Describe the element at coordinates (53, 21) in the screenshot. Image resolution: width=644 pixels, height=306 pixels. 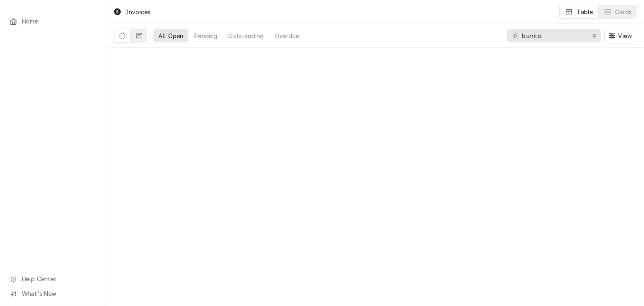
I see `a: Home` at that location.